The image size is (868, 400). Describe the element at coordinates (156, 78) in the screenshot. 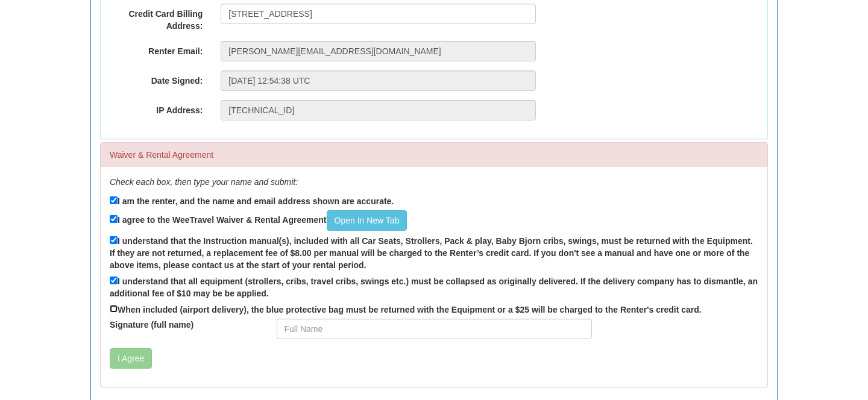

I see `label: Date Signed:` at that location.